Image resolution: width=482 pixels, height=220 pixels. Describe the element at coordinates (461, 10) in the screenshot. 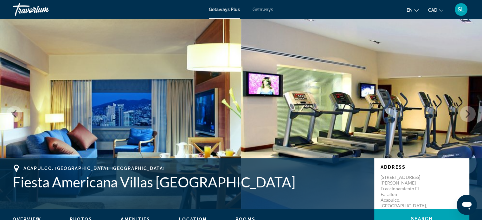

I see `button: User Menu` at that location.